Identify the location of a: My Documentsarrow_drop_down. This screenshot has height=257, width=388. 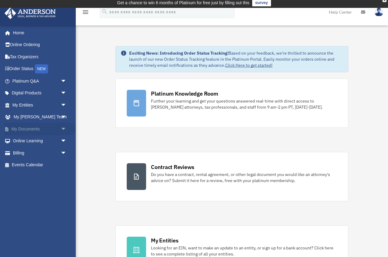
(40, 129).